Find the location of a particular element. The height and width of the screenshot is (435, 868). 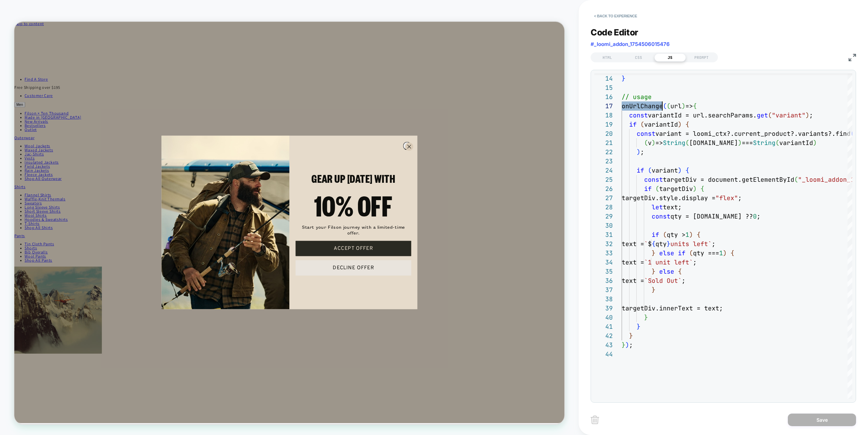

button: DECLINE OFFER is located at coordinates (452, 328).